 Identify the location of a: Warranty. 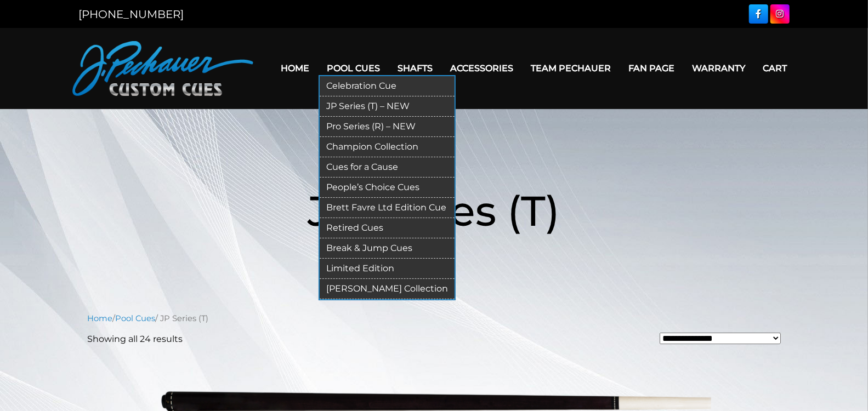
(719, 68).